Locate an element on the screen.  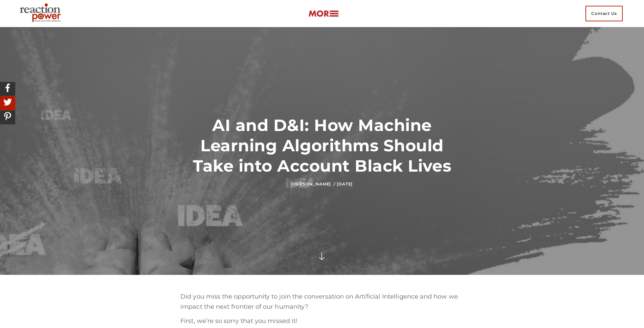
img: Share On Pinterest is located at coordinates (8, 116).